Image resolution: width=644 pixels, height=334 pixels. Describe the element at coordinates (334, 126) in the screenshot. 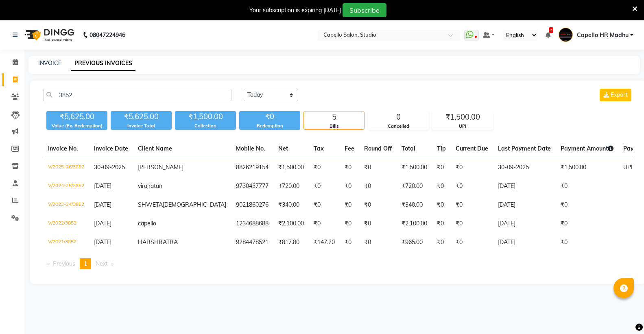

I see `div: Bills` at that location.